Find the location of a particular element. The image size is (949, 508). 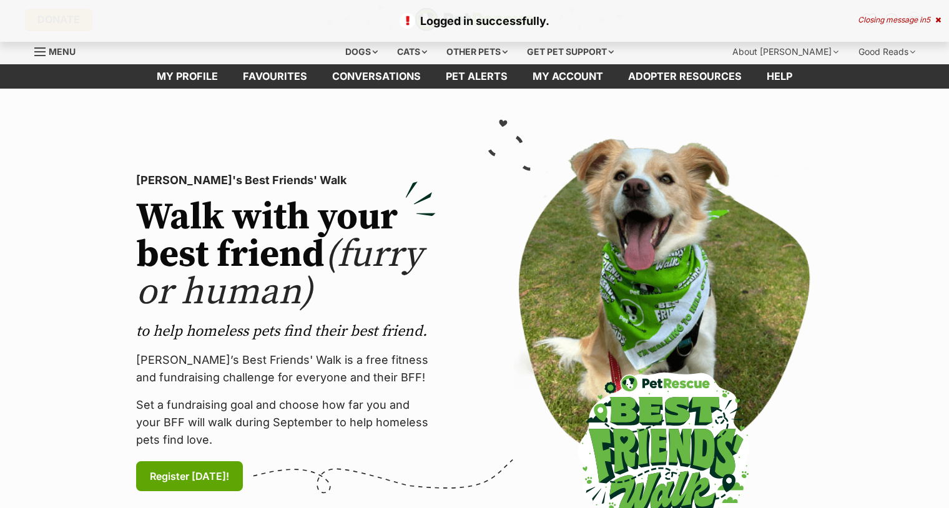

p: to help homeless pets find their best friend. is located at coordinates (286, 332).